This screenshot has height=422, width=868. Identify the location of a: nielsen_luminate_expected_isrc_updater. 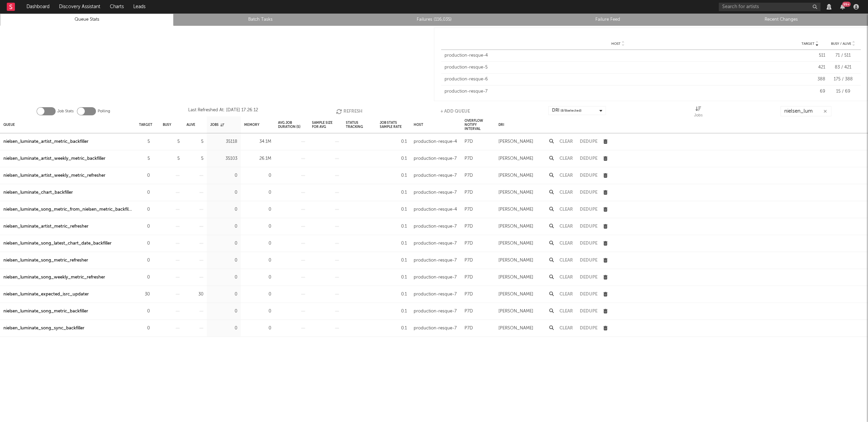
(46, 294).